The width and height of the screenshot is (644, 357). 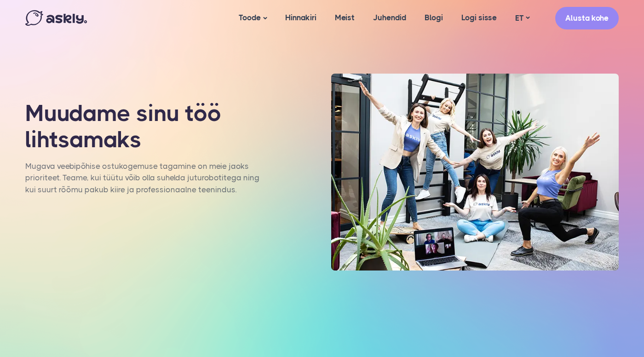 What do you see at coordinates (56, 18) in the screenshot?
I see `img: Askly` at bounding box center [56, 18].